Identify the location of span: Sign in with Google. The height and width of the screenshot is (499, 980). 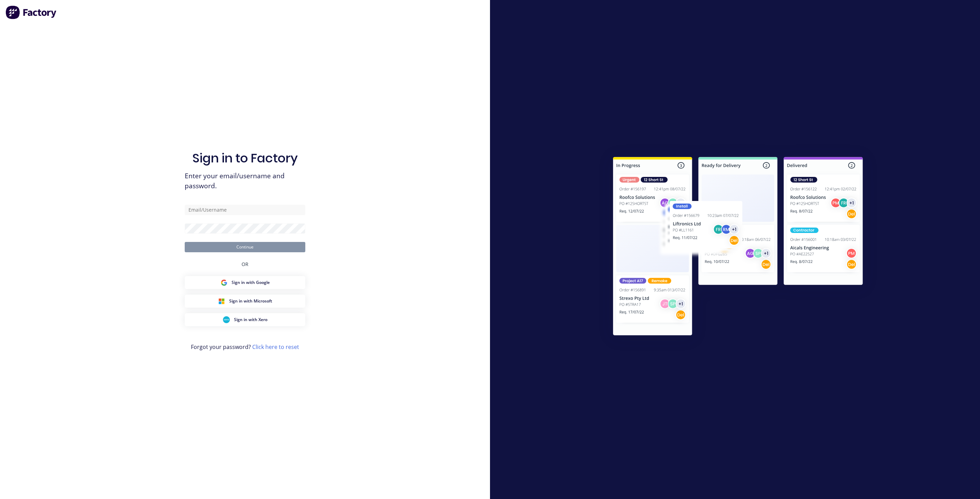
(250, 282).